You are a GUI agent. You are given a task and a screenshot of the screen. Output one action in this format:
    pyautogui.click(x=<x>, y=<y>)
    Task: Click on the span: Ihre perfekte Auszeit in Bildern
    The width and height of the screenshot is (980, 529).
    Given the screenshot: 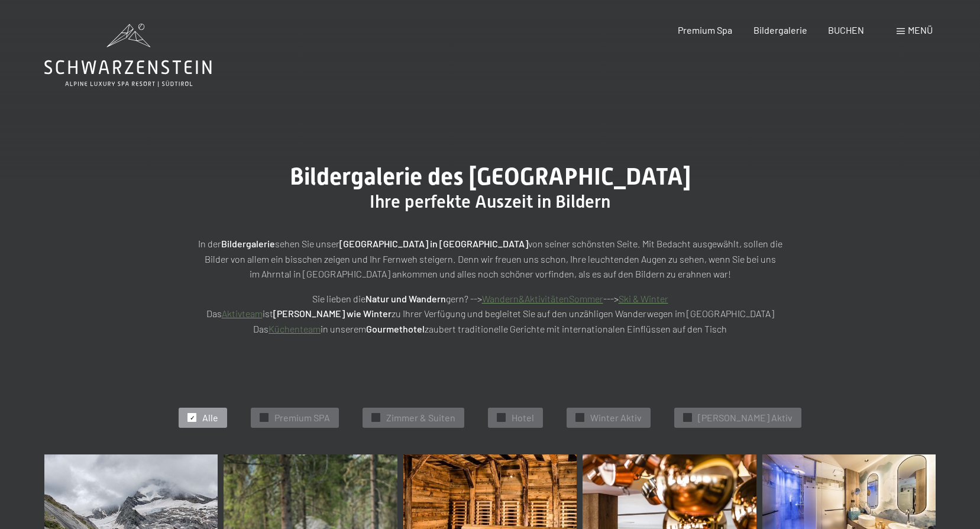 What is the action you would take?
    pyautogui.click(x=490, y=201)
    